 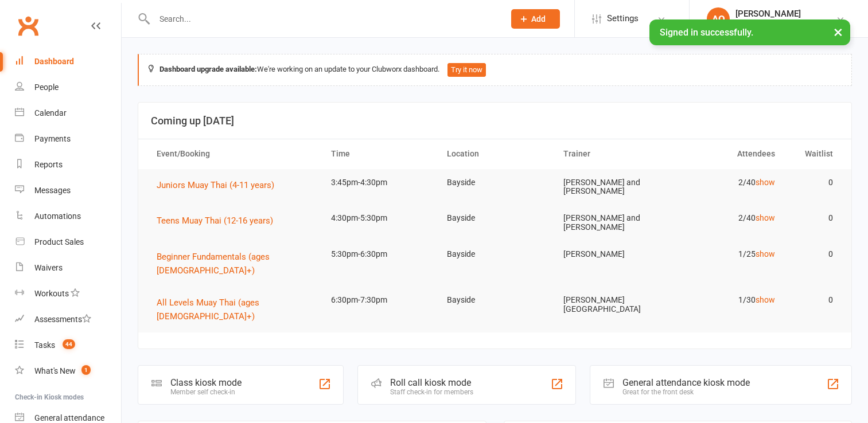 I want to click on a: Product Sales, so click(x=68, y=242).